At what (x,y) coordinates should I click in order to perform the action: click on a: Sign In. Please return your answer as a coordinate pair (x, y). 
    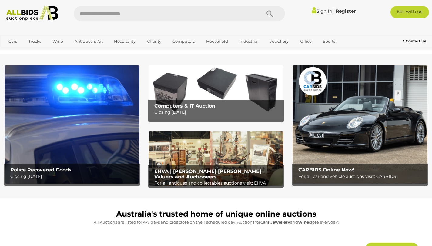
    Looking at the image, I should click on (322, 11).